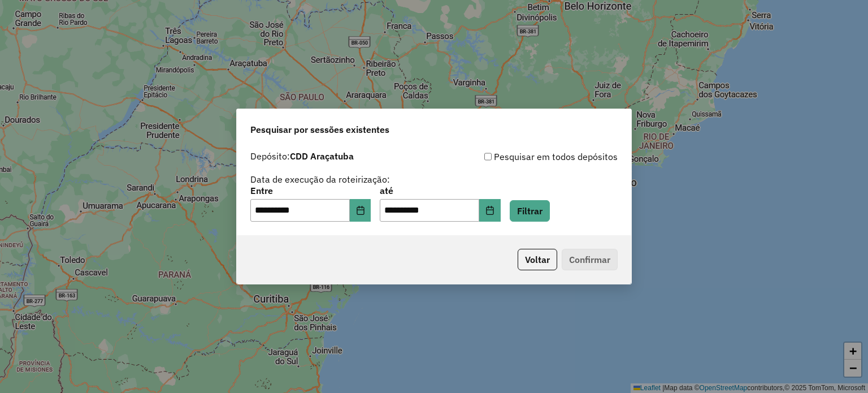  What do you see at coordinates (538, 260) in the screenshot?
I see `button: Voltar` at bounding box center [538, 260].